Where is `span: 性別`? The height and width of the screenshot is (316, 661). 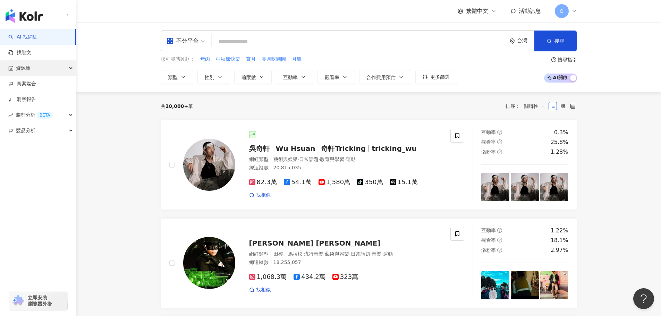 span: 性別 is located at coordinates (209, 77).